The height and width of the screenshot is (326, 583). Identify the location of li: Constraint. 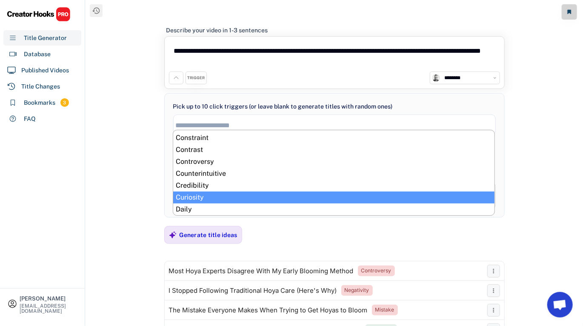
(334, 138).